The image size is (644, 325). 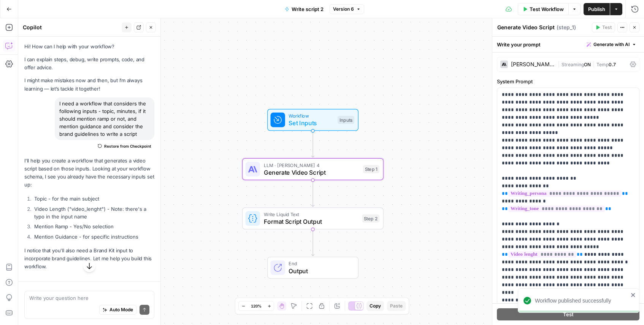 What do you see at coordinates (611, 44) in the screenshot?
I see `span: Generate with AI` at bounding box center [611, 44].